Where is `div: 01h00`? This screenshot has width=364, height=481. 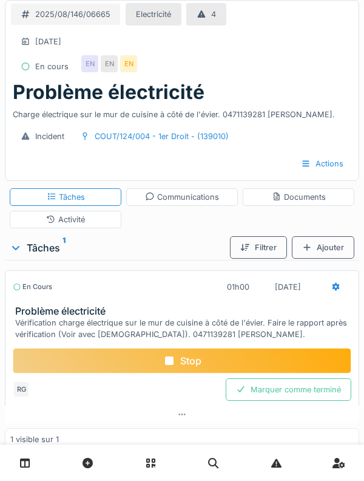
div: 01h00 is located at coordinates (238, 286).